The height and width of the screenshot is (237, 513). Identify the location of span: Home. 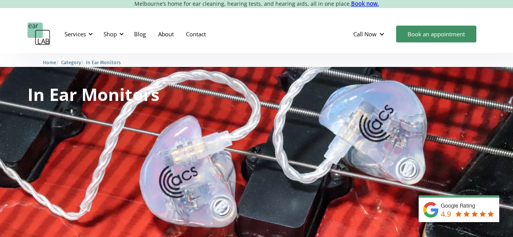
(49, 62).